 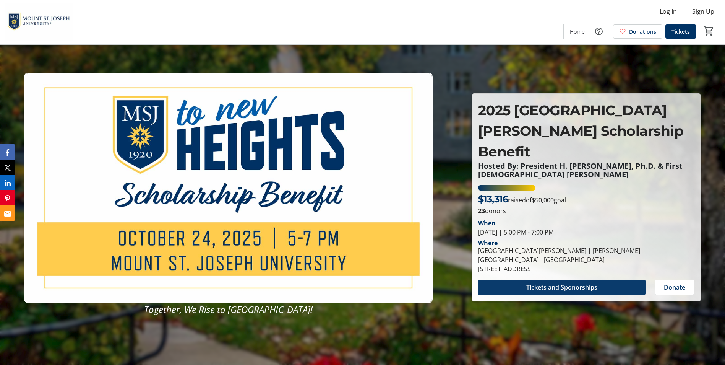 I want to click on a: Home, so click(x=577, y=31).